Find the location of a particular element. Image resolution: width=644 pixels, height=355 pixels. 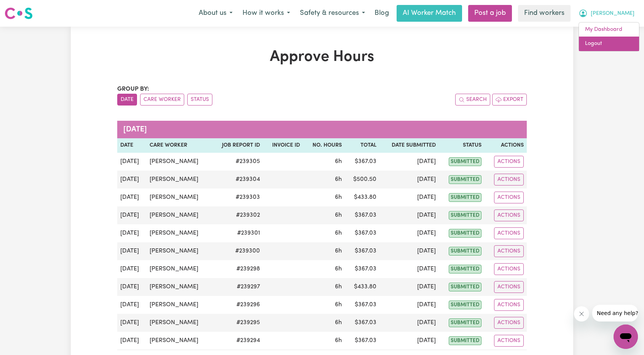

button: Export is located at coordinates (509, 99).